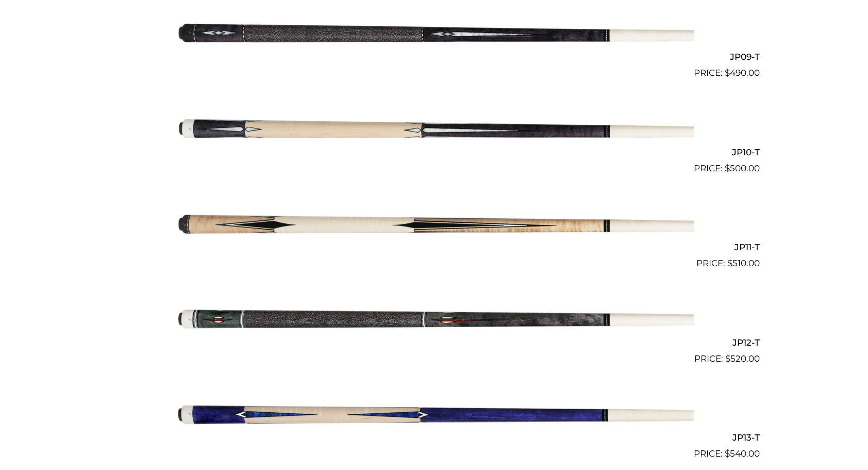 This screenshot has width=868, height=470. Describe the element at coordinates (434, 415) in the screenshot. I see `a: JP13-T $540.00` at that location.